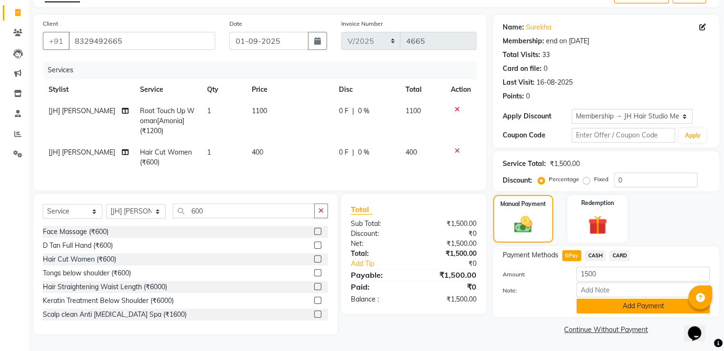  I want to click on th: Disc, so click(366, 89).